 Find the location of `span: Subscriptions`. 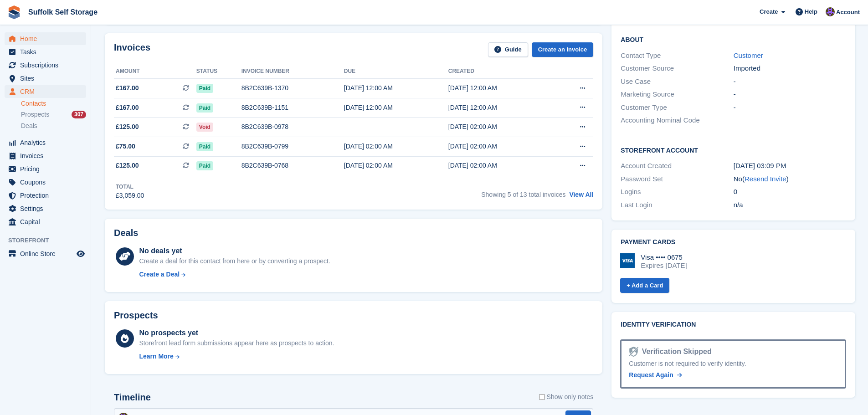

span: Subscriptions is located at coordinates (47, 65).